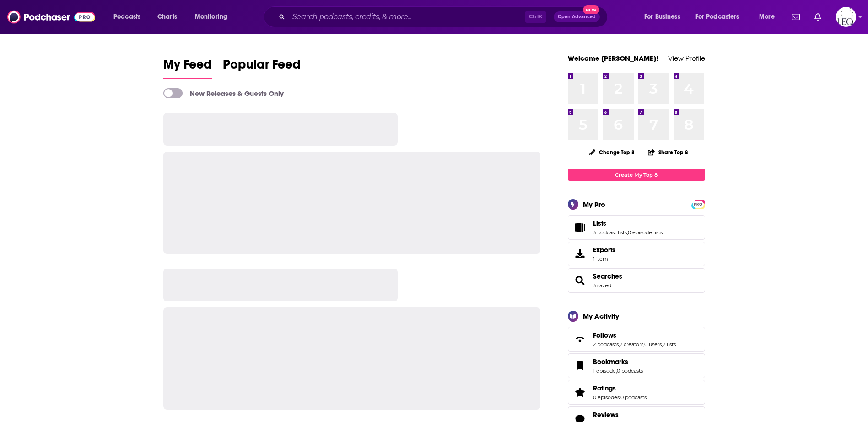 The height and width of the screenshot is (422, 868). I want to click on span: Open Advanced, so click(576, 17).